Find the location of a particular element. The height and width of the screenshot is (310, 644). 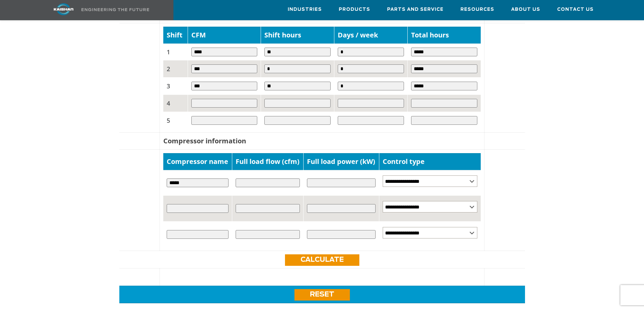

td: 1 is located at coordinates (175, 52).